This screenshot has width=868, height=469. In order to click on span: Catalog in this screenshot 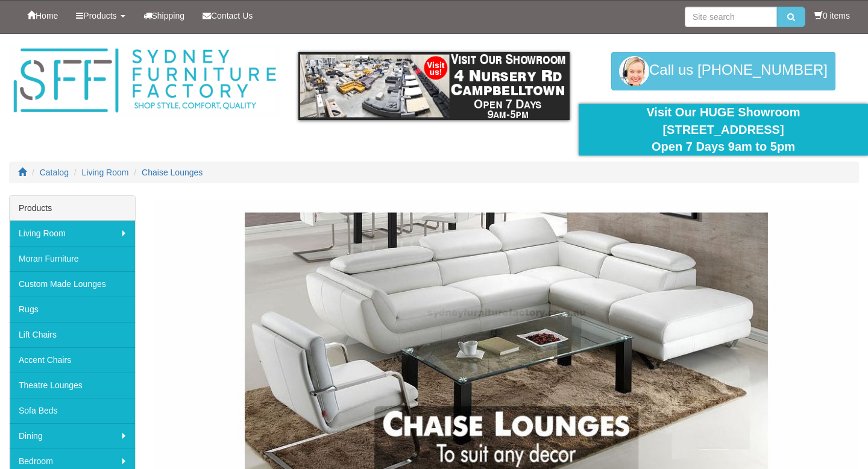, I will do `click(54, 173)`.